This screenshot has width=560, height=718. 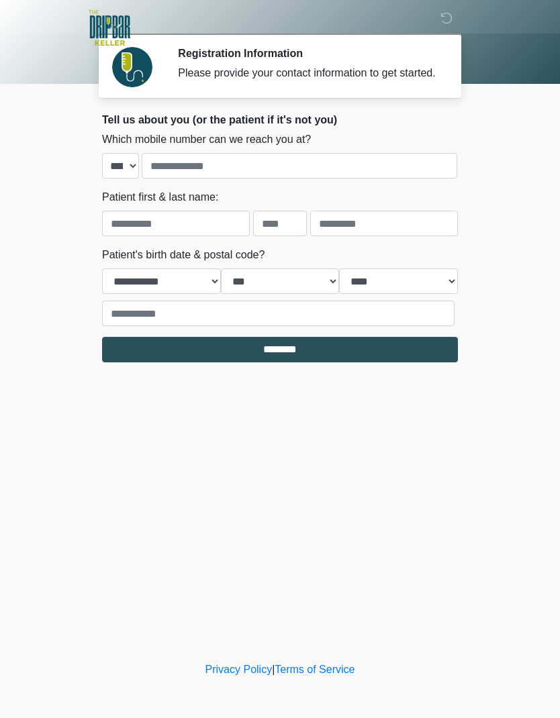 I want to click on a: Privacy Policy, so click(x=239, y=669).